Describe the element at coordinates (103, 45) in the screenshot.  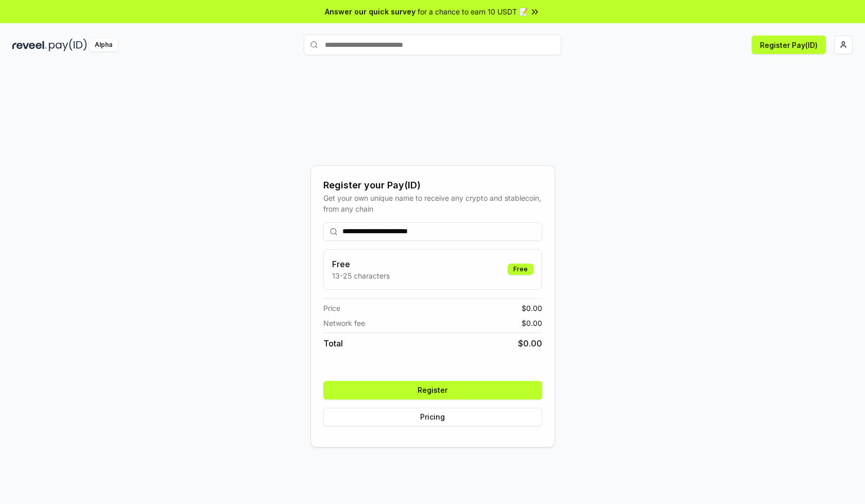
I see `div: Alpha` at that location.